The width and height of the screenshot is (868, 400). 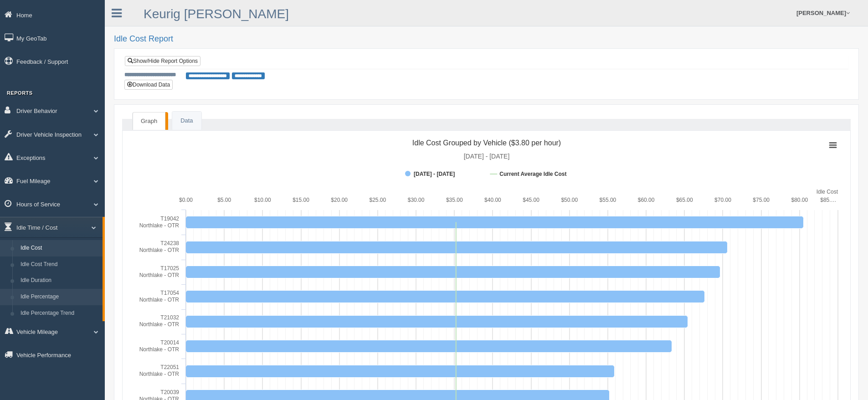 I want to click on tspan: T24238, so click(x=169, y=243).